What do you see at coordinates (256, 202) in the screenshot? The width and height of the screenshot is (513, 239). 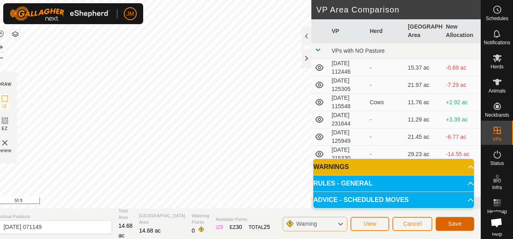 I see `a: Contact Us` at bounding box center [256, 202].